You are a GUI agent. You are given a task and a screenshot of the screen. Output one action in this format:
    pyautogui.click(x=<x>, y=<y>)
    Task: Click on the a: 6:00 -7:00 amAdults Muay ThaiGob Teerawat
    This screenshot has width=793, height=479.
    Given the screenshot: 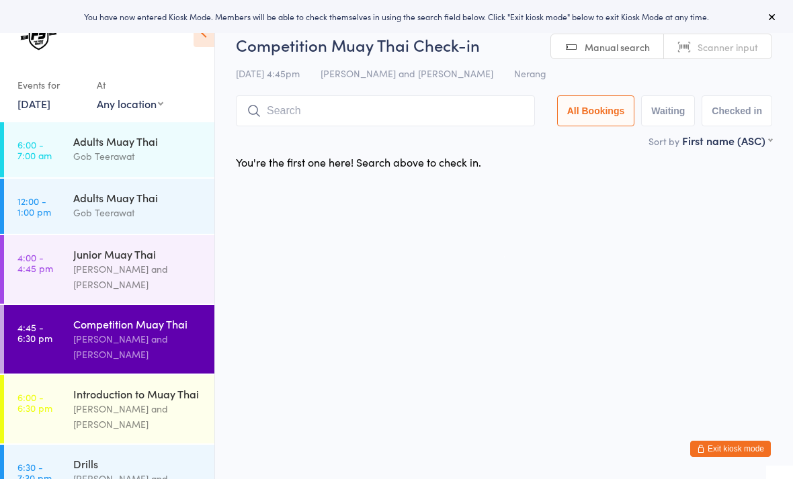 What is the action you would take?
    pyautogui.click(x=109, y=150)
    